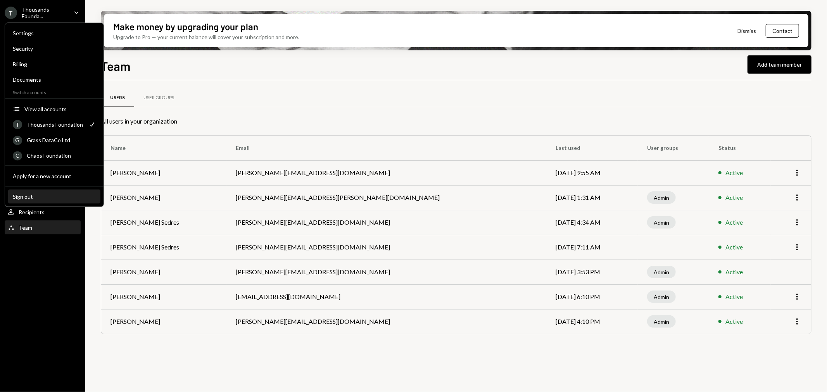 Image resolution: width=827 pixels, height=392 pixels. I want to click on a: Team, so click(43, 228).